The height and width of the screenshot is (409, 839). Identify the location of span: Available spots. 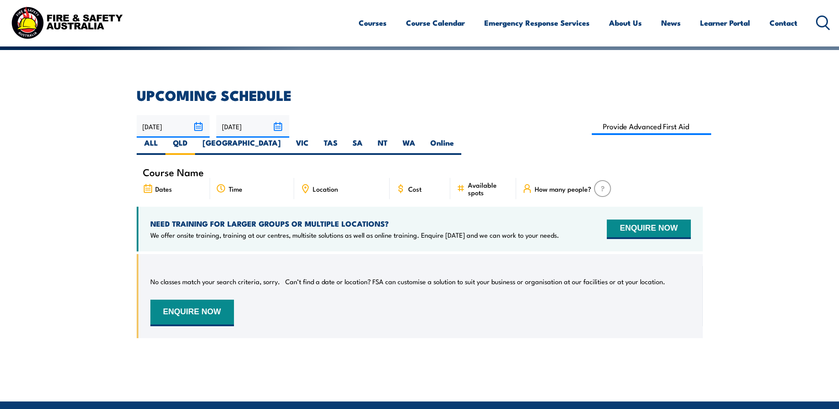
(489, 188).